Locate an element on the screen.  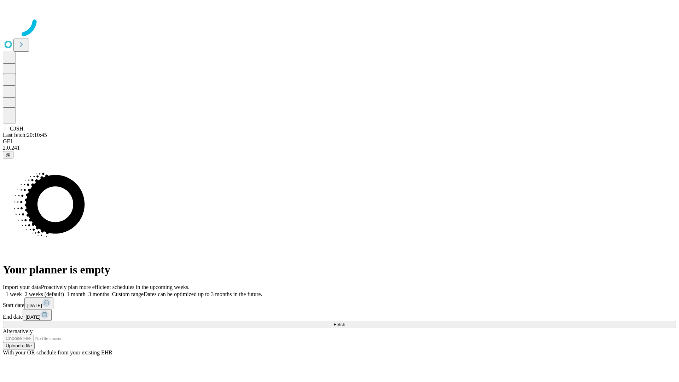
button: Fetch is located at coordinates (340, 324).